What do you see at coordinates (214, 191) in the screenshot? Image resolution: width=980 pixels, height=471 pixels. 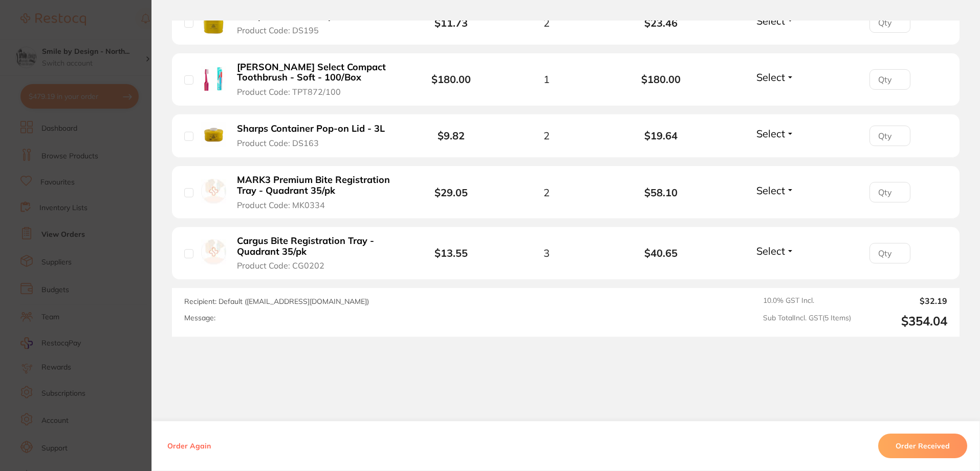 I see `img: MARK3 Premium Bite Registration Tray - Quadrant 35/pk` at bounding box center [214, 191].